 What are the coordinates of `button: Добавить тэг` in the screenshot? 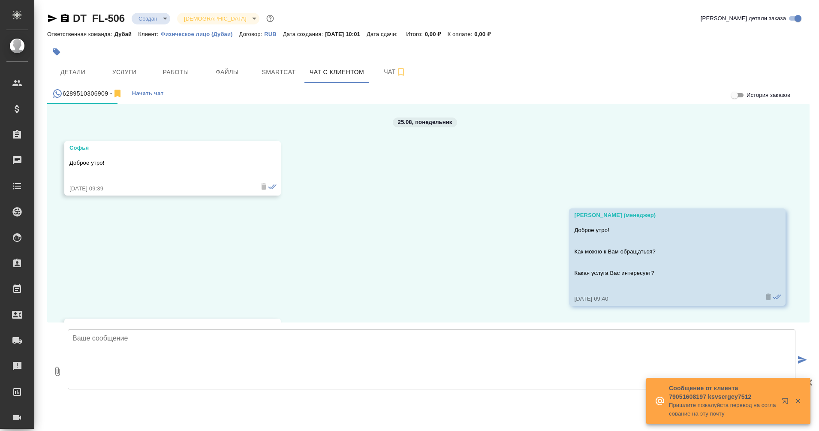 It's located at (57, 52).